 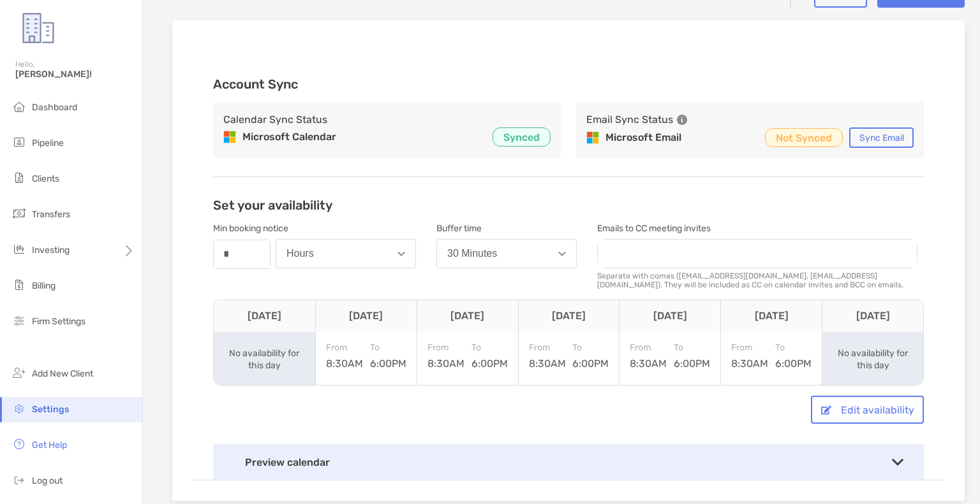 What do you see at coordinates (757, 229) in the screenshot?
I see `div: Emails to CC meeting invites` at bounding box center [757, 229].